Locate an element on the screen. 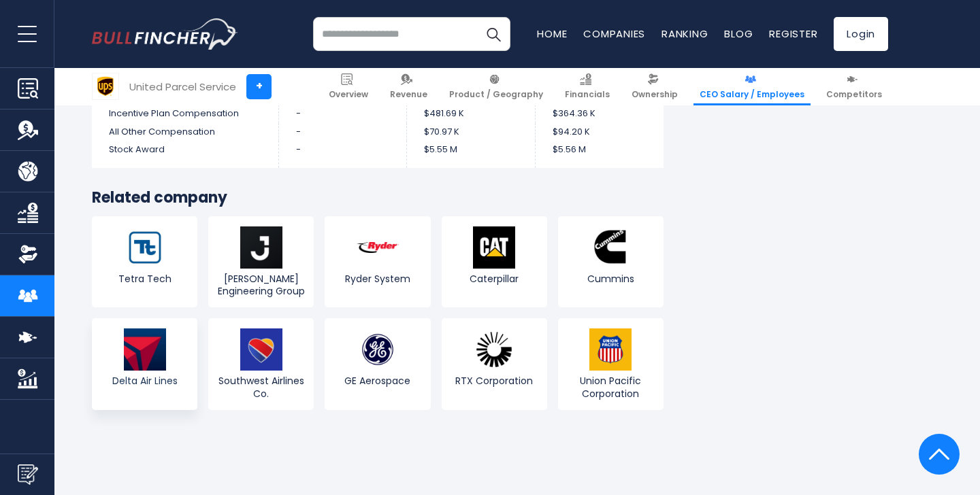 Image resolution: width=980 pixels, height=495 pixels. img: LUV logo is located at coordinates (261, 350).